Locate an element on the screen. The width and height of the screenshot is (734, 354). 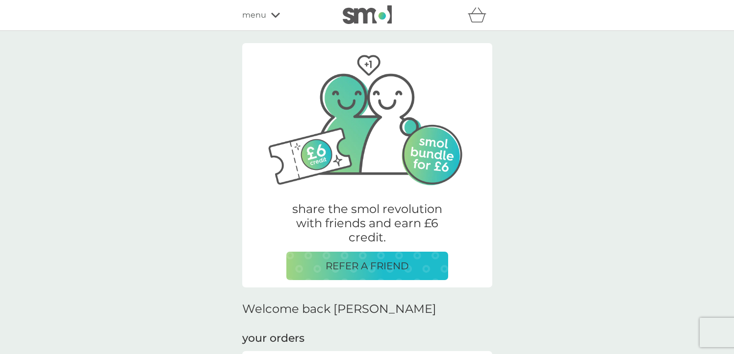
button: REFER A FRIEND is located at coordinates (367, 266).